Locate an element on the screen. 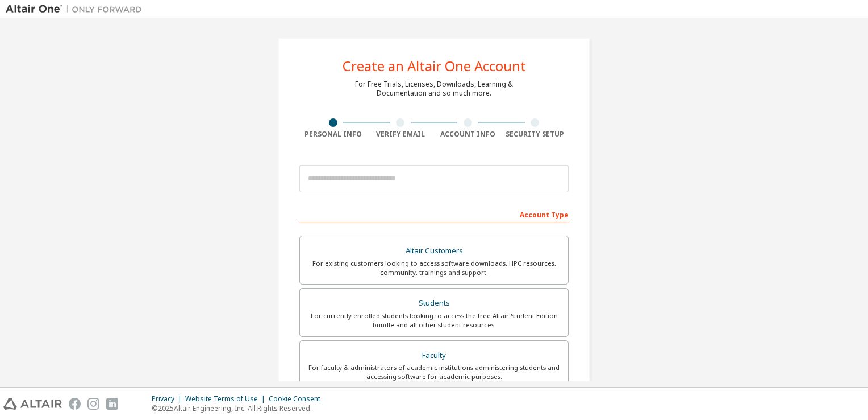  div: Personal Info is located at coordinates (333, 134).